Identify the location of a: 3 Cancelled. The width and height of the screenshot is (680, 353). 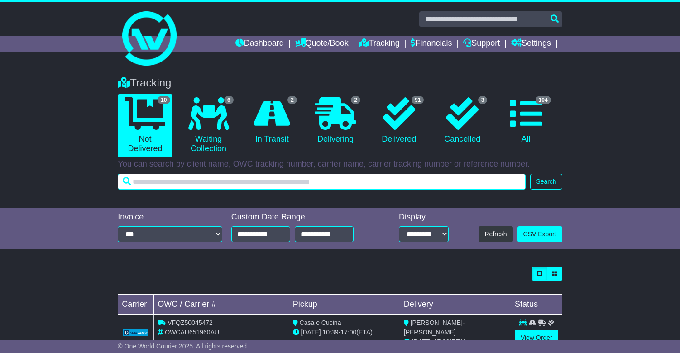
(462, 121).